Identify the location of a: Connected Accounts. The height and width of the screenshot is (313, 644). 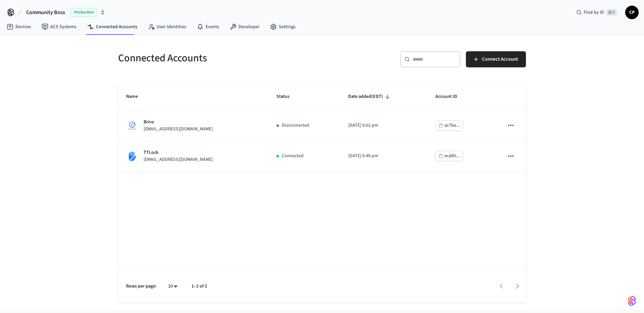
(112, 27).